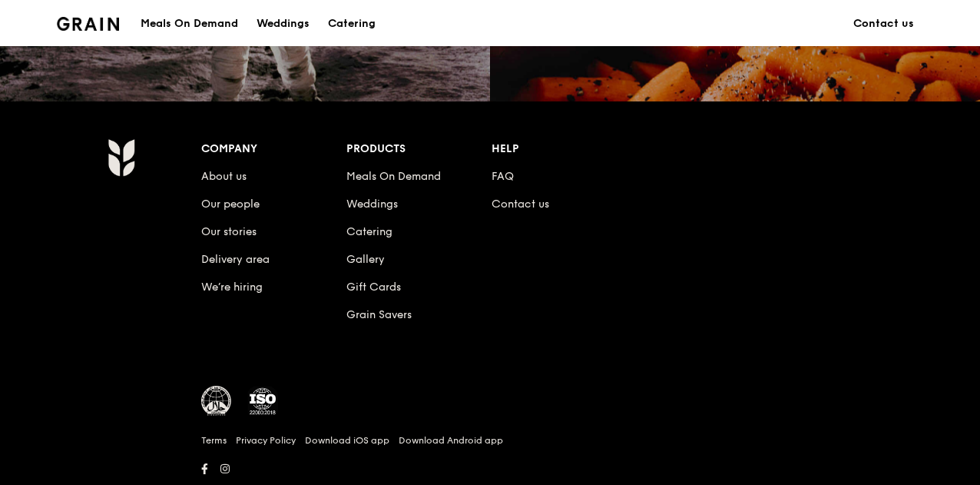  Describe the element at coordinates (263, 401) in the screenshot. I see `img: ISO Certified` at that location.